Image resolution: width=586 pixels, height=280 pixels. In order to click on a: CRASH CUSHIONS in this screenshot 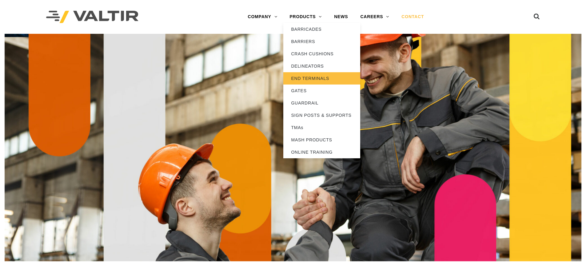, I will do `click(322, 54)`.